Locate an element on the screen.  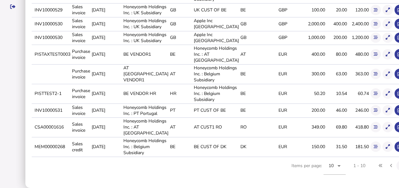
td: BE VENDOR1 is located at coordinates (145, 55).